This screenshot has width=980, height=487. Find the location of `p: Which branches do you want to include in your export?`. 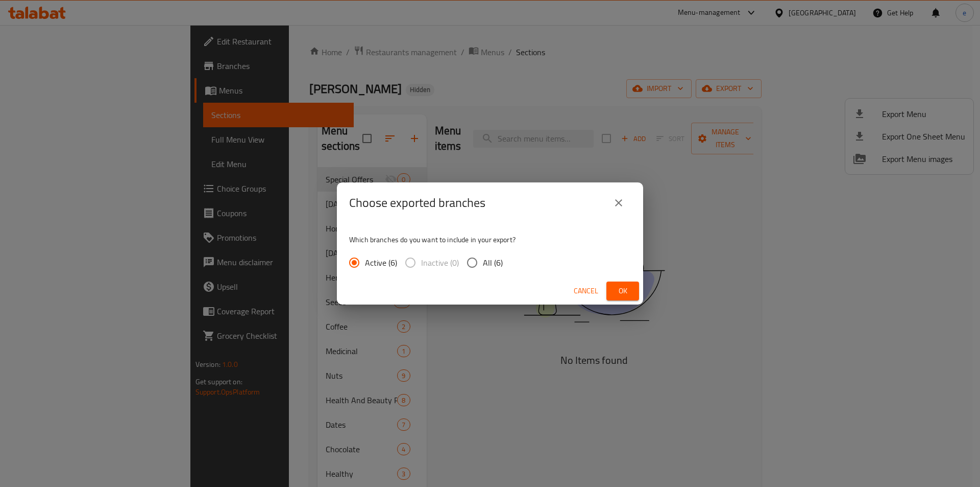

p: Which branches do you want to include in your export? is located at coordinates (490, 239).